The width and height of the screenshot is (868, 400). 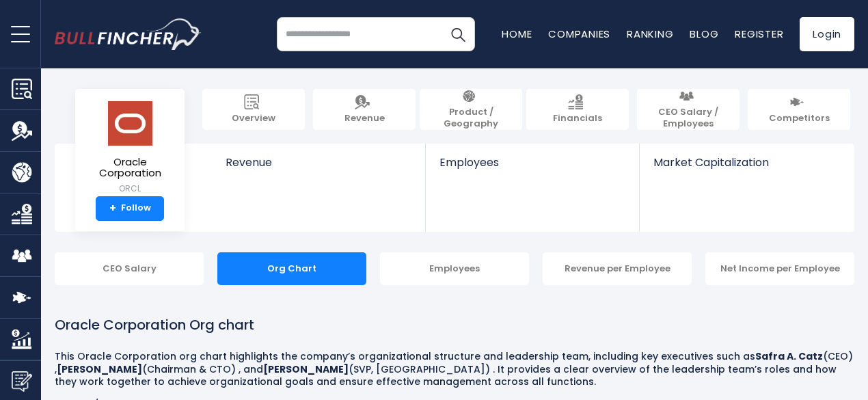 What do you see at coordinates (532, 162) in the screenshot?
I see `span: Employees` at bounding box center [532, 162].